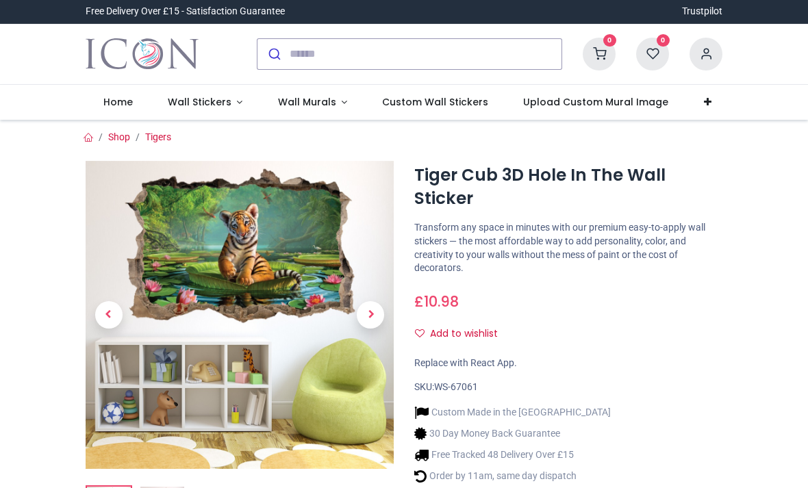  Describe the element at coordinates (185, 12) in the screenshot. I see `div: Free Delivery Over £15 - Satisfaction Guarantee` at that location.